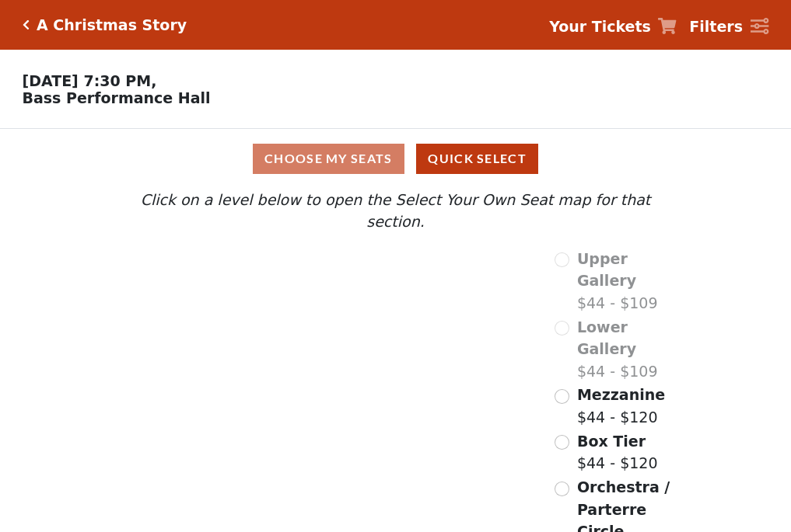  I want to click on span: Upper Gallery, so click(606, 270).